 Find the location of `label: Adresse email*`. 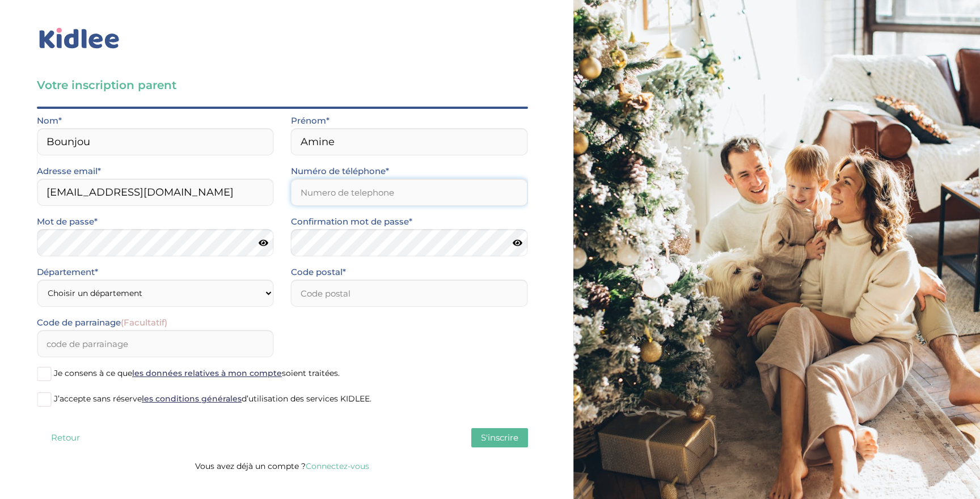

label: Adresse email* is located at coordinates (69, 171).